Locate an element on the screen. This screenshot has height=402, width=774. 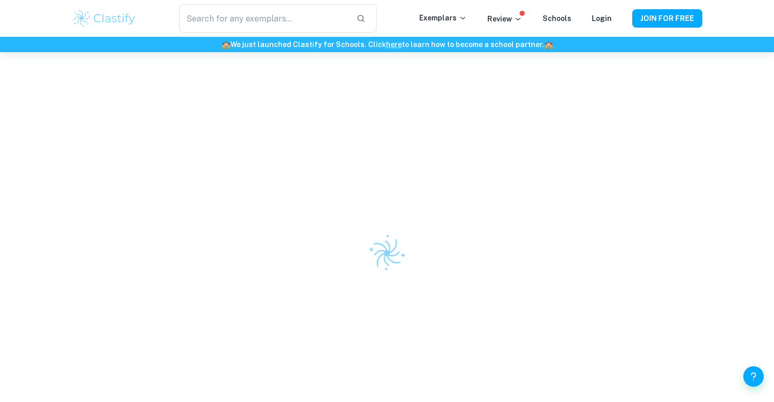
a: Login is located at coordinates (601, 18).